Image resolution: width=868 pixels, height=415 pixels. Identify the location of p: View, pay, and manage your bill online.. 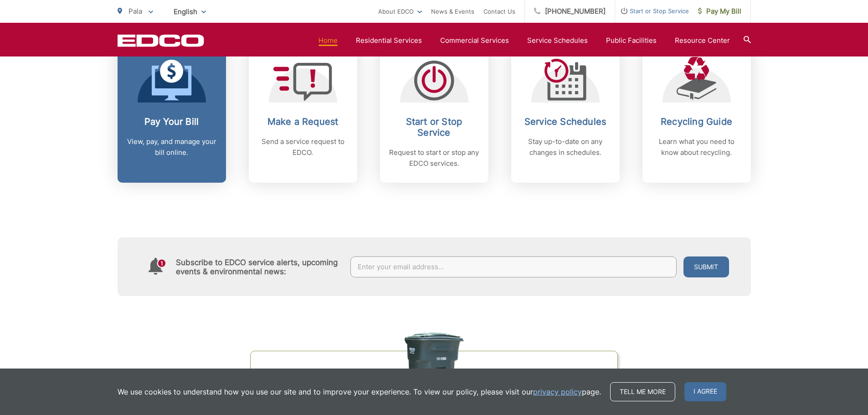
(172, 147).